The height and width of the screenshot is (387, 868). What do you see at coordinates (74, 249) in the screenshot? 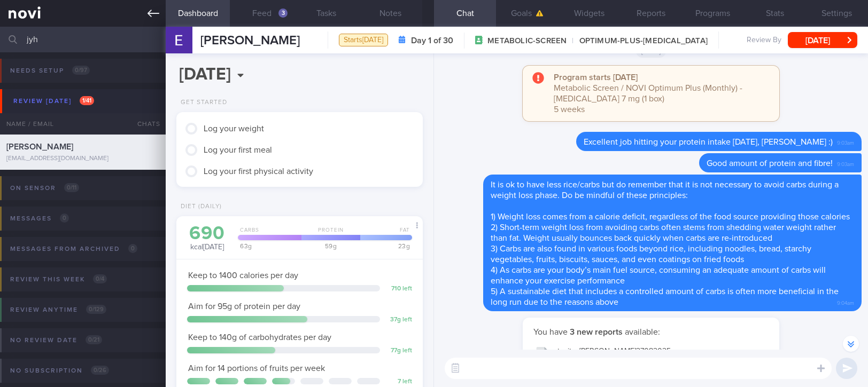
I see `div: Messages from Archived` at bounding box center [74, 249].